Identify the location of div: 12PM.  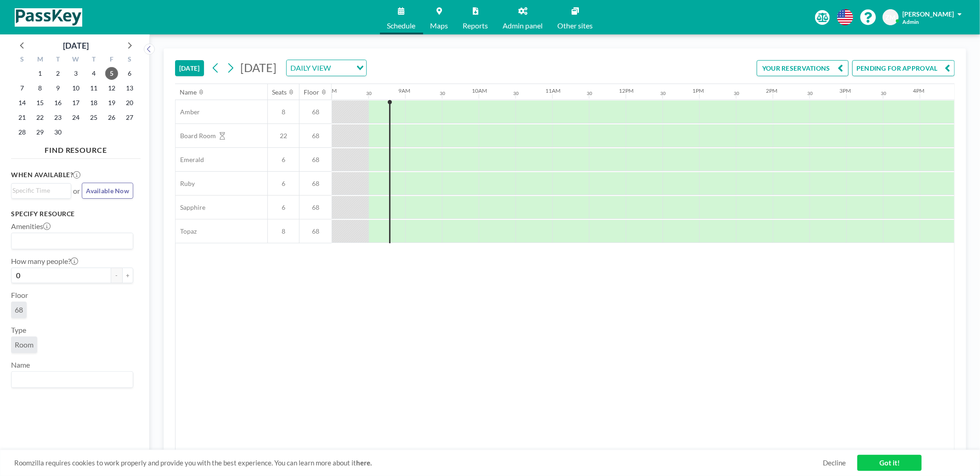
(627, 90).